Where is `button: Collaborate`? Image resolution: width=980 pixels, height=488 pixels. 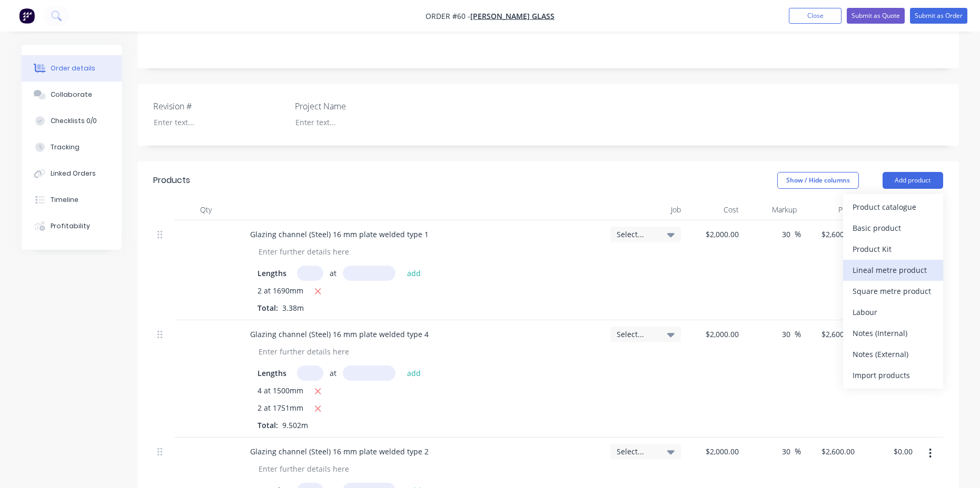
button: Collaborate is located at coordinates (72, 94).